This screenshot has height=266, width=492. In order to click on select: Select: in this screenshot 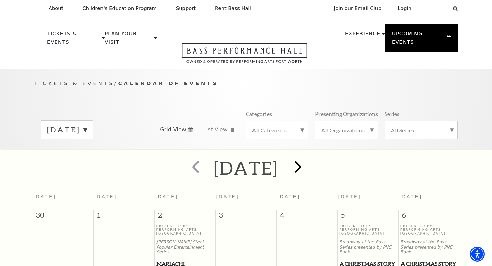, I will do `click(434, 8)`.